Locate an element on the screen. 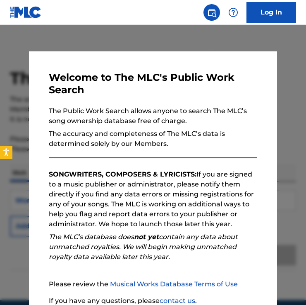 Image resolution: width=306 pixels, height=305 pixels. div: Chat Widget is located at coordinates (286, 285).